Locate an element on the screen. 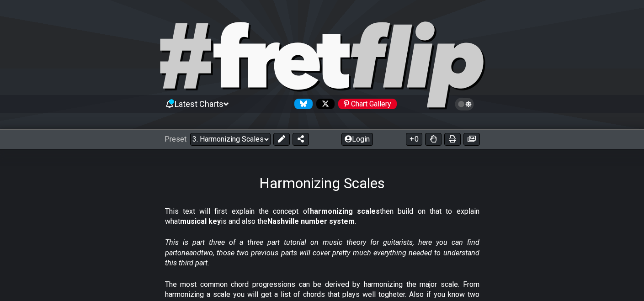  a: #fretflip at Pinterest is located at coordinates (366, 104).